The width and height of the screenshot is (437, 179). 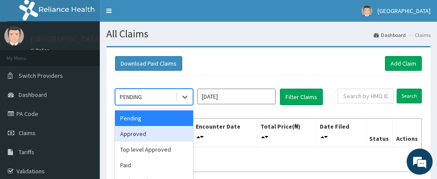 I want to click on a: Online, so click(x=41, y=50).